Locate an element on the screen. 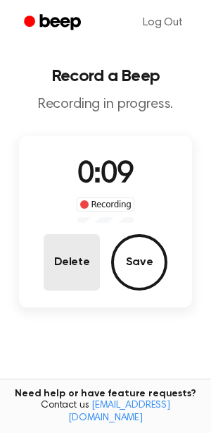 The image size is (211, 433). span: Contact us is located at coordinates (106, 412).